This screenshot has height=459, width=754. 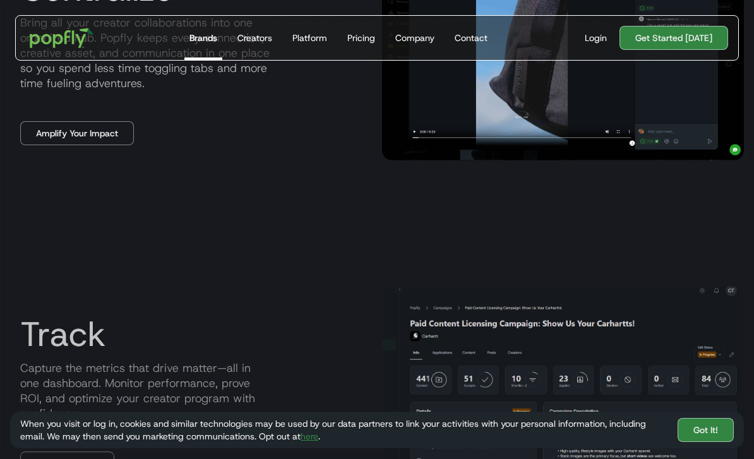 What do you see at coordinates (361, 38) in the screenshot?
I see `a: Pricing` at bounding box center [361, 38].